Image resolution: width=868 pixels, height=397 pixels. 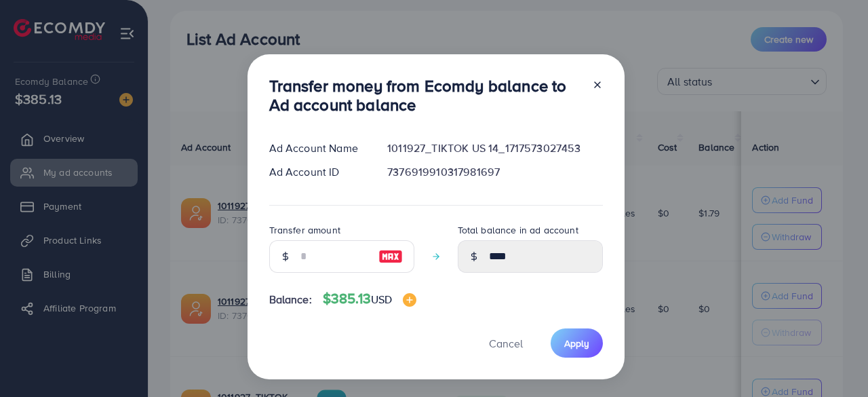 I want to click on label: Total balance in ad account, so click(x=519, y=230).